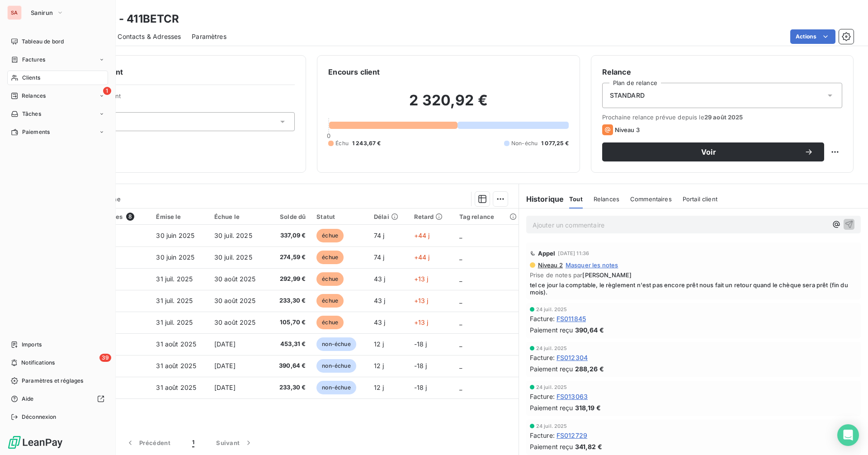 The width and height of the screenshot is (868, 455). Describe the element at coordinates (38, 363) in the screenshot. I see `span: Notifications` at that location.